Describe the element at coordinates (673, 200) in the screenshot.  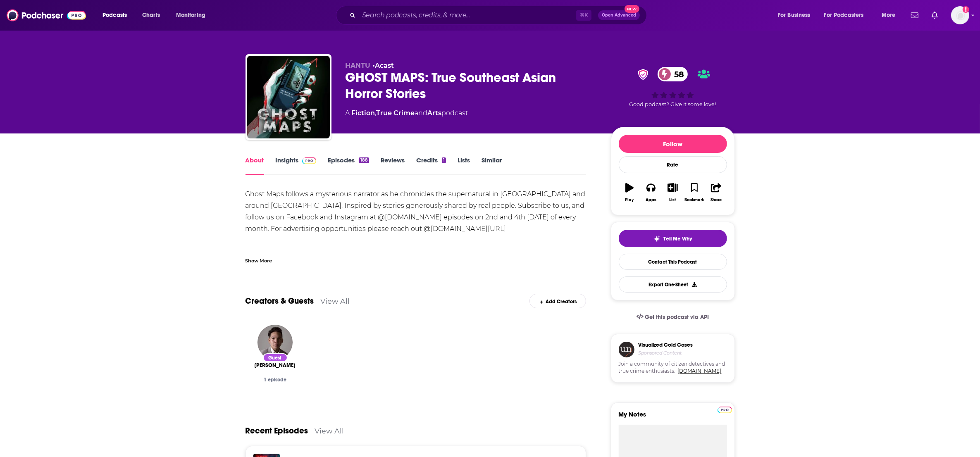
I see `div: List` at that location.